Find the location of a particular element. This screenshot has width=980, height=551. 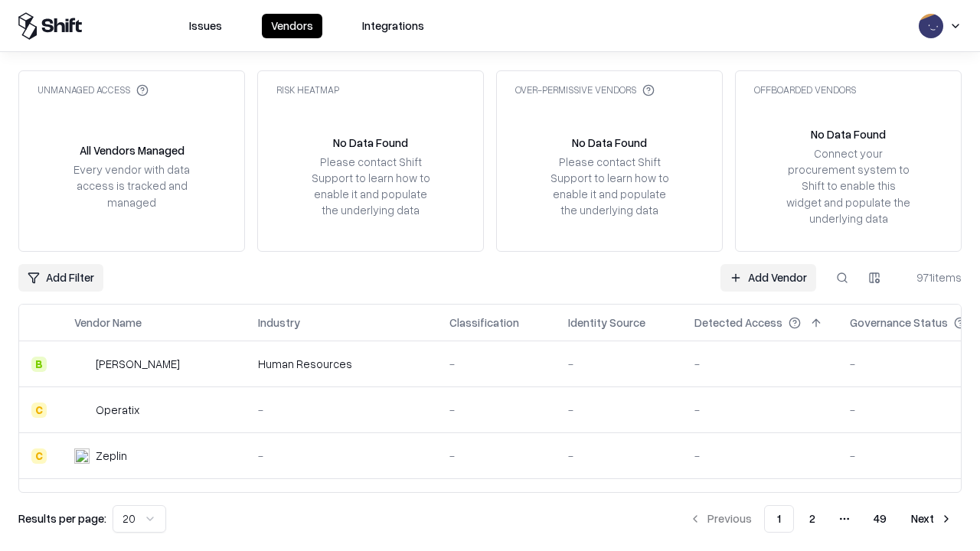

img: Zeplin is located at coordinates (82, 456).